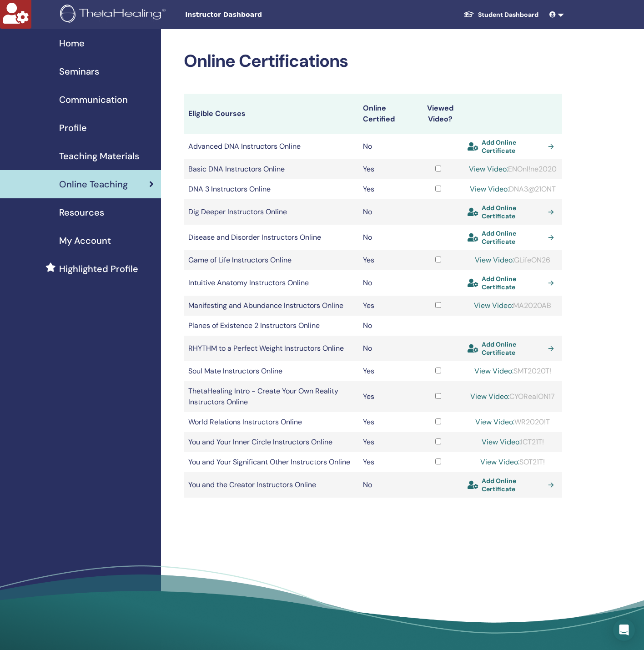 The image size is (644, 650). What do you see at coordinates (512, 462) in the screenshot?
I see `div: SOT21T!` at bounding box center [512, 462].